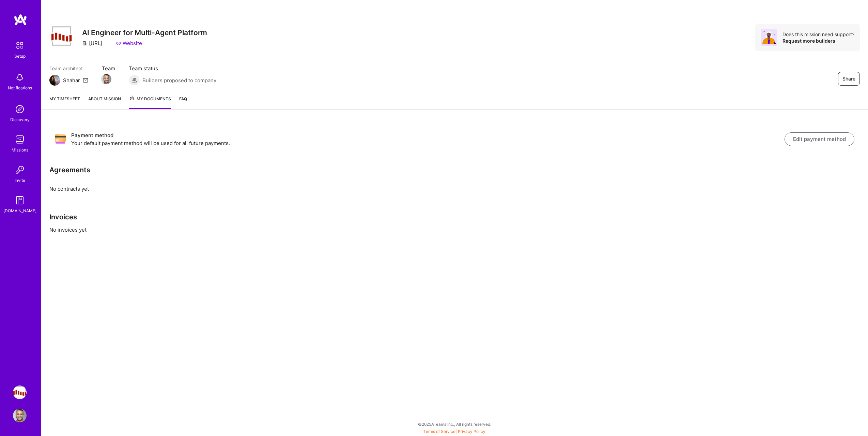 This screenshot has width=868, height=436. I want to click on div: Invite, so click(19, 180).